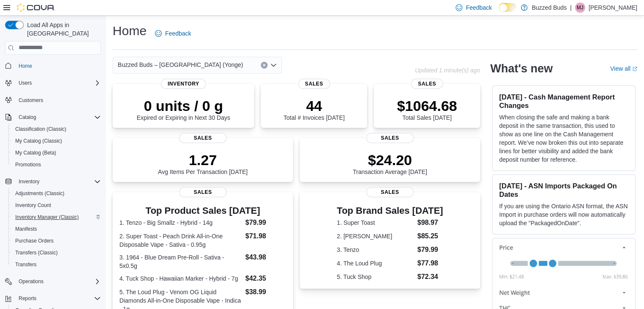  What do you see at coordinates (564, 138) in the screenshot?
I see `p: When closing the safe and making a bank deposit in the same transaction, this used to show as one...` at bounding box center [564, 138].